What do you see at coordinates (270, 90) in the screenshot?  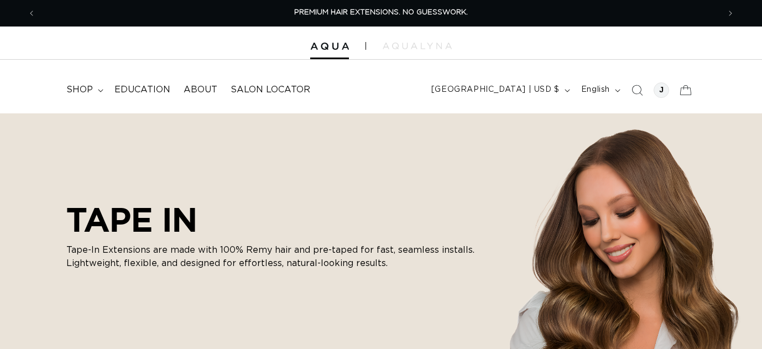 I see `a: Salon Locator` at bounding box center [270, 90].